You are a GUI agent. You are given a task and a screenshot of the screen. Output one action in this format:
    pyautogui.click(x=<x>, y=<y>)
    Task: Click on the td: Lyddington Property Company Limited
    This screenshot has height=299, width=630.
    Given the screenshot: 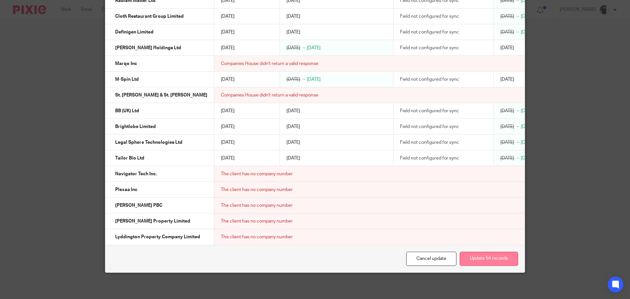 What is the action you would take?
    pyautogui.click(x=160, y=237)
    